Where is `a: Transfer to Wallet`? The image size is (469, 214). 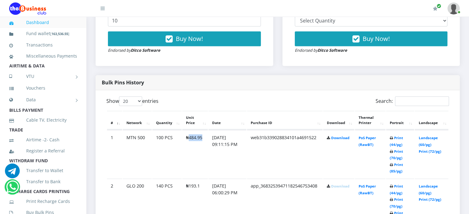
a: Transfer to Wallet is located at coordinates (43, 171).